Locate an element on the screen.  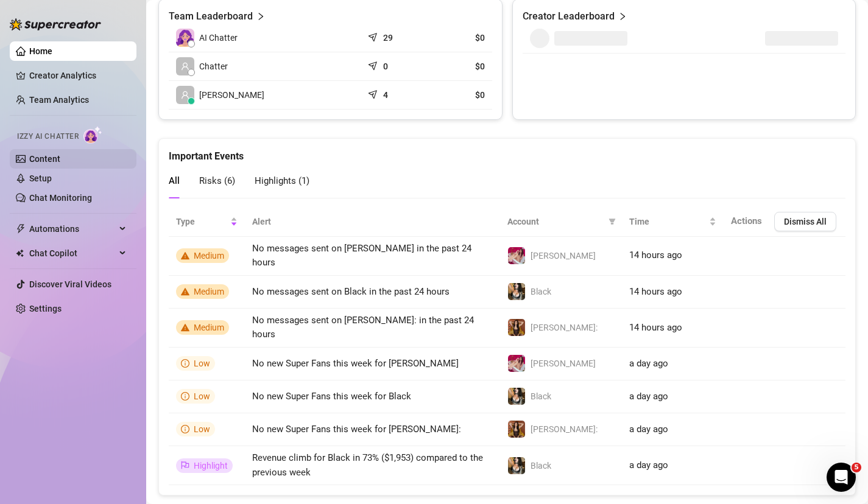
a: Home is located at coordinates (41, 51).